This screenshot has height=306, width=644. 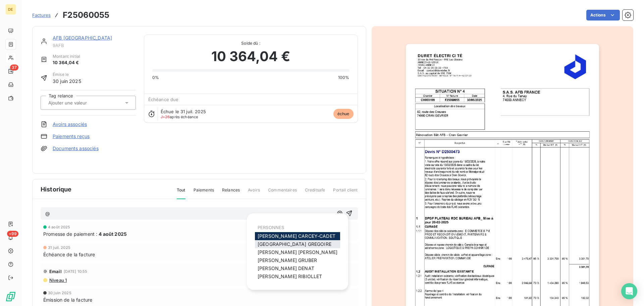 I want to click on span: Échéance de la facture, so click(x=69, y=254).